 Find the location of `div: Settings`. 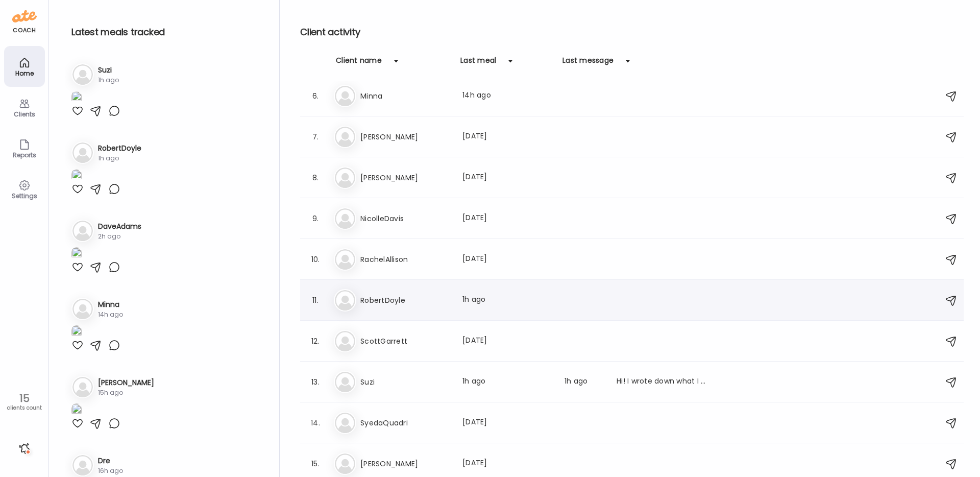

div: Settings is located at coordinates (24, 196).